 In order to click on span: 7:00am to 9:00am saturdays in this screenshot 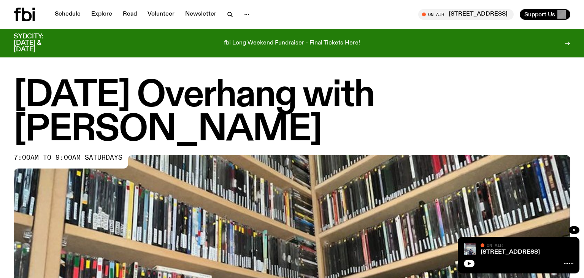, I will do `click(68, 158)`.